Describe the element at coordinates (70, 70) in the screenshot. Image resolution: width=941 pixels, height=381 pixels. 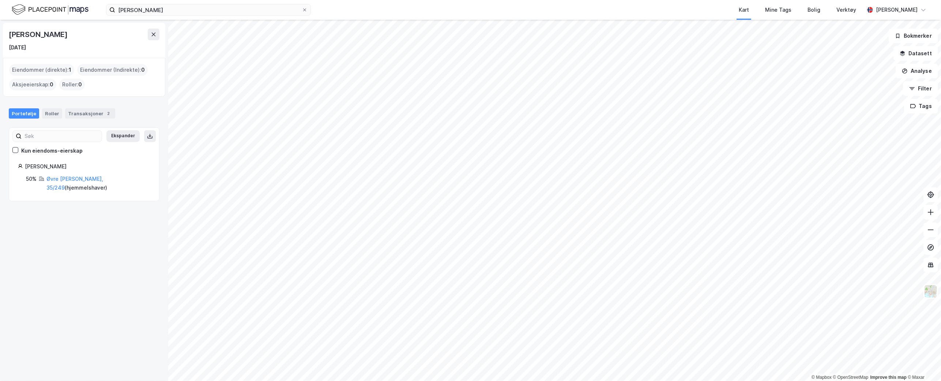
I see `span: 1` at that location.